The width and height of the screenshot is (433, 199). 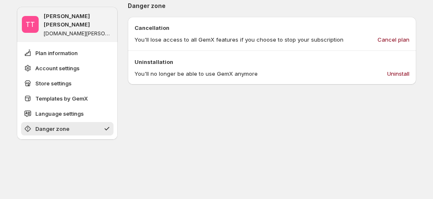 What do you see at coordinates (67, 68) in the screenshot?
I see `button: Account settings` at bounding box center [67, 68].